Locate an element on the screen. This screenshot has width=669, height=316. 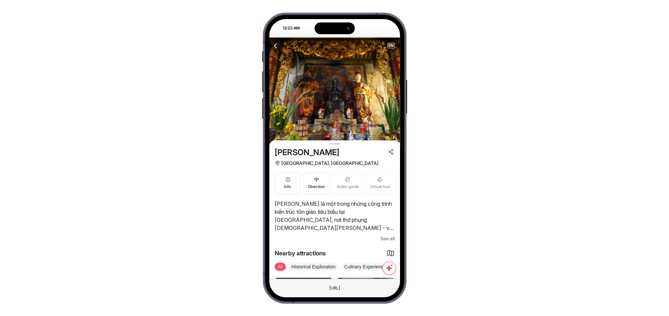
button: 2 is located at coordinates (333, 136).